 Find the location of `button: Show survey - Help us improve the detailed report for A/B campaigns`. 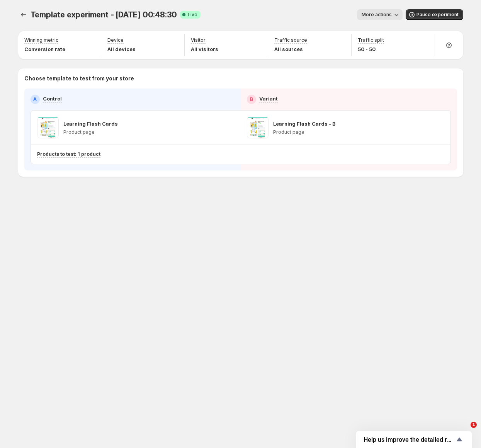

button: Show survey - Help us improve the detailed report for A/B campaigns is located at coordinates (413, 440).